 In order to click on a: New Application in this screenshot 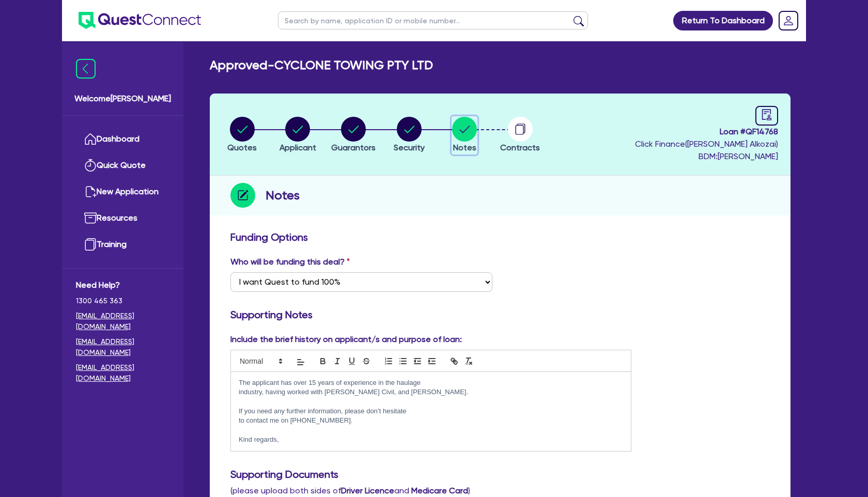, I will do `click(122, 192)`.